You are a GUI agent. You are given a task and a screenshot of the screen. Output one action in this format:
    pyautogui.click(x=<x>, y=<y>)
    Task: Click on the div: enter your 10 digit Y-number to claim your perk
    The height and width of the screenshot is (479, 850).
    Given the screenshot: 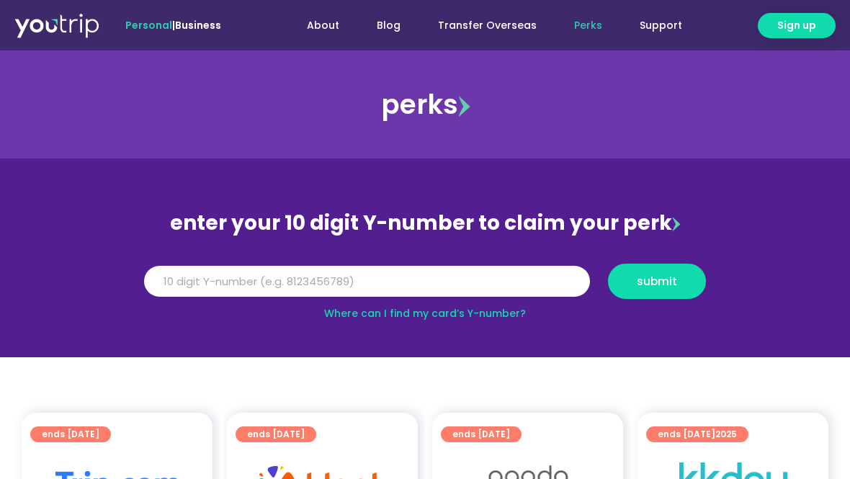 What is the action you would take?
    pyautogui.click(x=425, y=223)
    